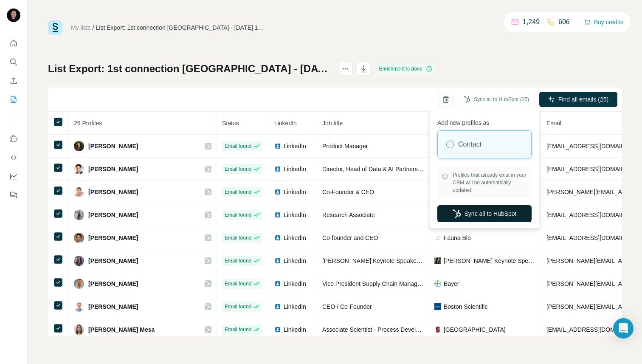 The width and height of the screenshot is (642, 364). I want to click on span: Director, Head of Data & AI Partnerships, so click(375, 169).